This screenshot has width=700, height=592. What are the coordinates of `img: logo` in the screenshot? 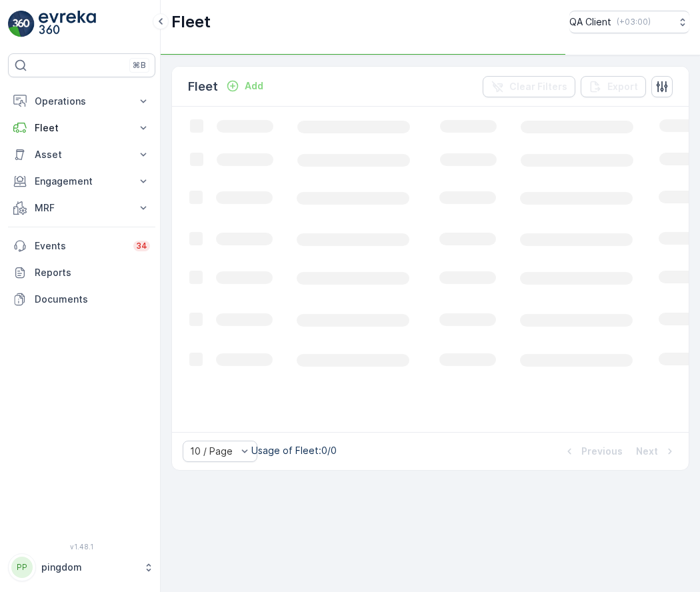 It's located at (22, 24).